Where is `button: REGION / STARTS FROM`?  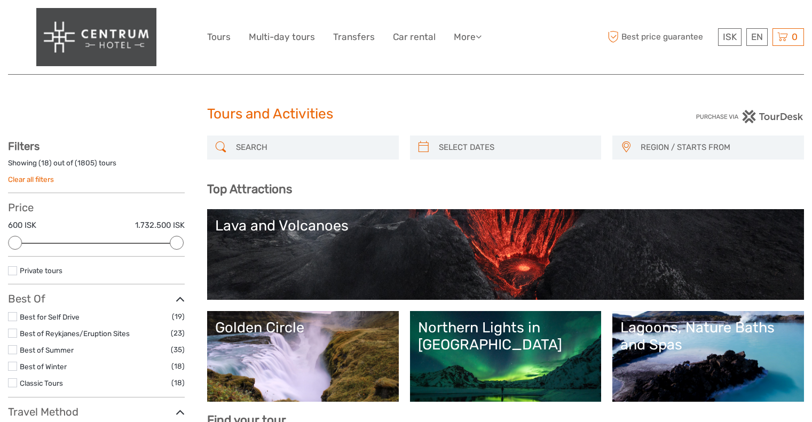
button: REGION / STARTS FROM is located at coordinates (717, 147).